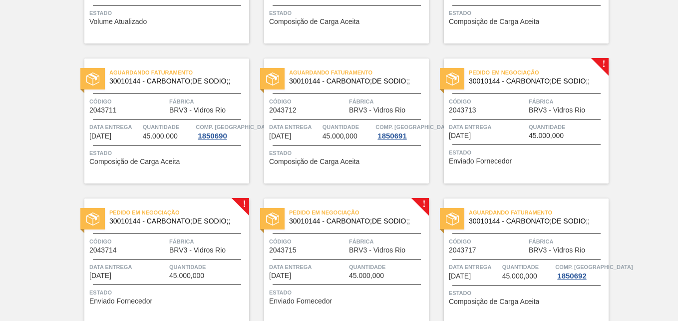 This screenshot has height=321, width=678. What do you see at coordinates (462, 110) in the screenshot?
I see `span: 2043713` at bounding box center [462, 110].